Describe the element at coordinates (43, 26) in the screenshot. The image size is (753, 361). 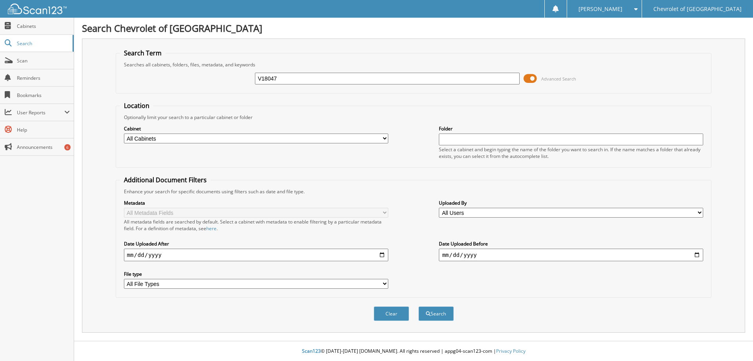
I see `span: Cabinets` at that location.